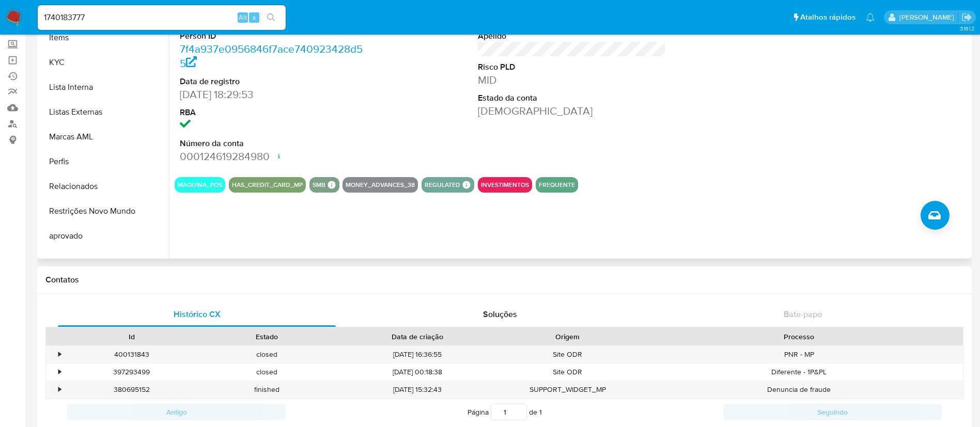 This screenshot has width=980, height=427. What do you see at coordinates (799, 354) in the screenshot?
I see `div: PNR - MP` at bounding box center [799, 354].